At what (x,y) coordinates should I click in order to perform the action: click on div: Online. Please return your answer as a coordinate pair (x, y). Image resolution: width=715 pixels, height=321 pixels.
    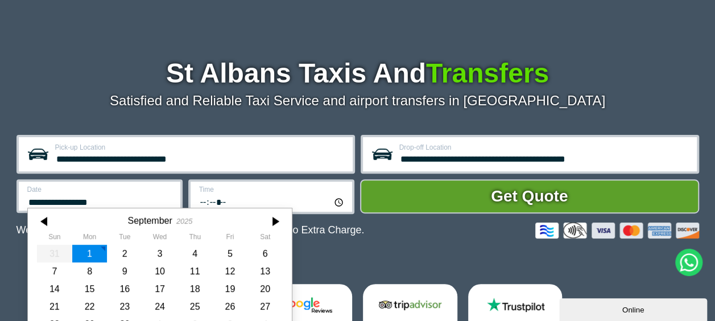
    Looking at the image, I should click on (74, 14).